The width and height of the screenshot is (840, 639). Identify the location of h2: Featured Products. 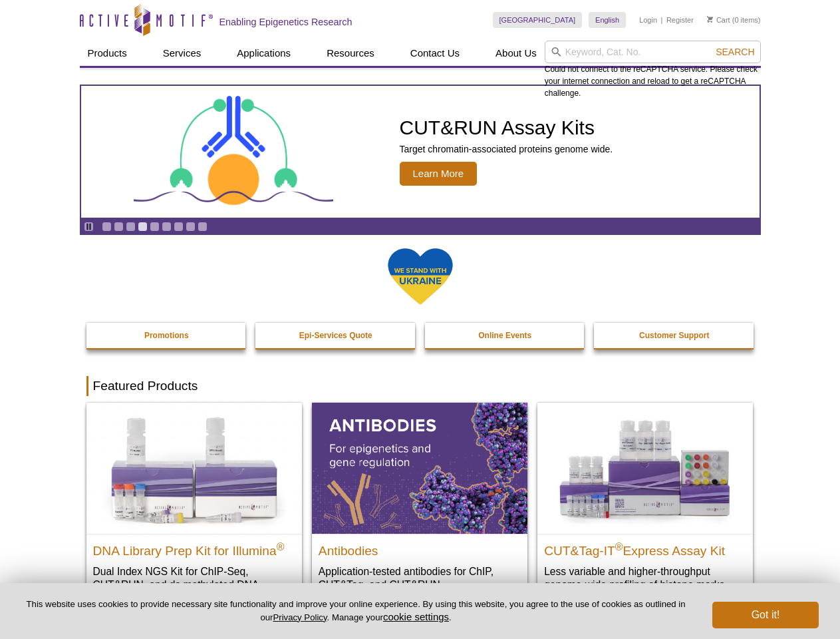
(421, 386).